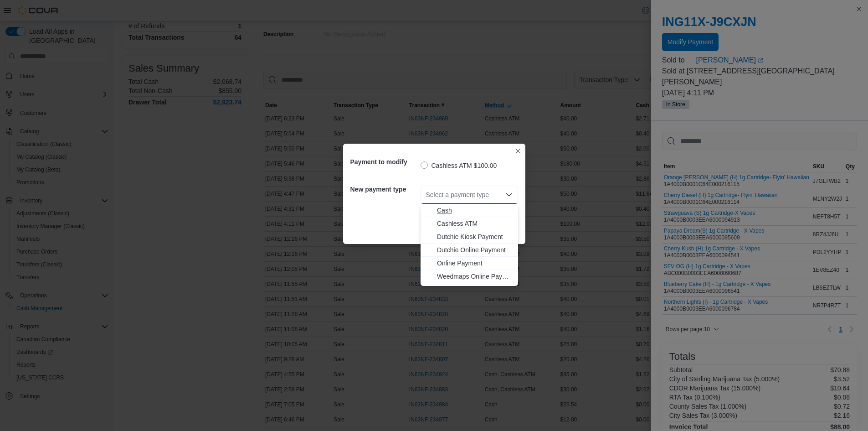  What do you see at coordinates (475, 223) in the screenshot?
I see `span: Cashless ATM` at bounding box center [475, 223].